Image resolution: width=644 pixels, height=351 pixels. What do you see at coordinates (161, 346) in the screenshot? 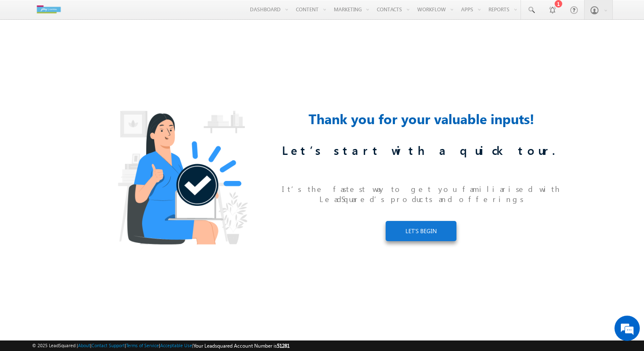
I see `span: © 2025 LeadSquared | | | | |` at bounding box center [161, 346].